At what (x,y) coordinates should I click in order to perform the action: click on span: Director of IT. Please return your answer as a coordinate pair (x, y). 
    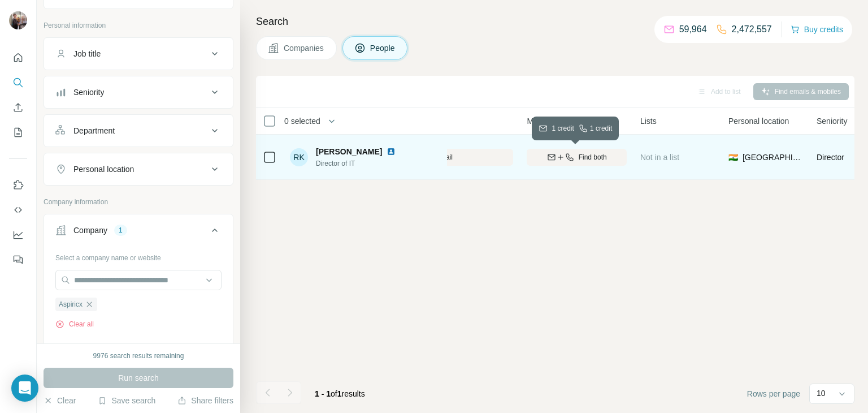
    Looking at the image, I should click on (362, 164).